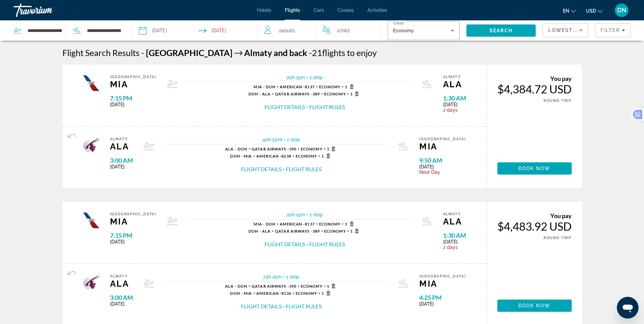 The image size is (644, 324). Describe the element at coordinates (594, 10) in the screenshot. I see `button: Change currency` at that location.